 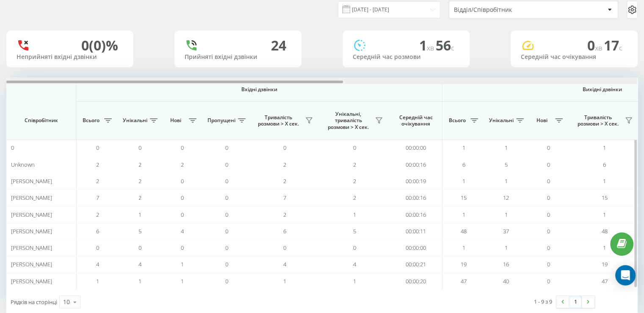 I want to click on div: Open Intercom Messenger, so click(x=626, y=276).